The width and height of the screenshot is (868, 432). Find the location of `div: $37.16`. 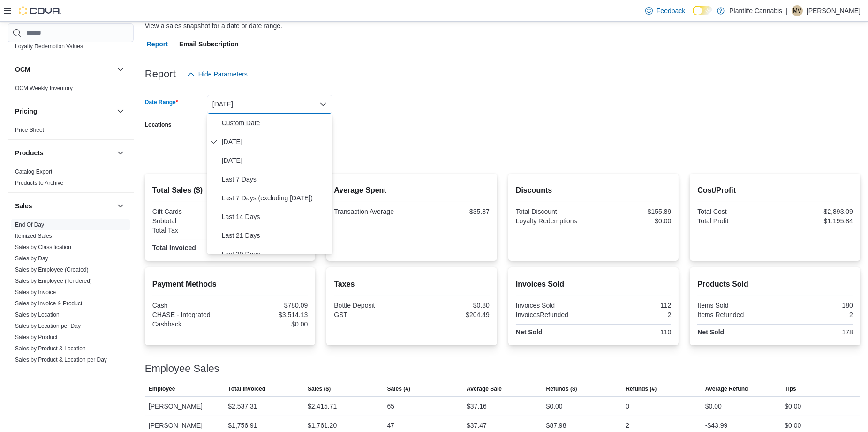

div: $37.16 is located at coordinates (477, 406).